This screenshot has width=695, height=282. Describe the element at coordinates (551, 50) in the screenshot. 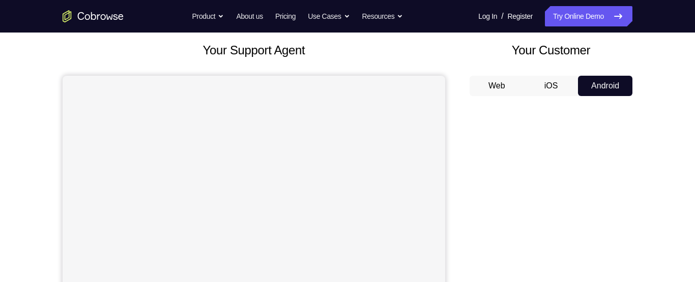

I see `h2: Your Customer` at that location.